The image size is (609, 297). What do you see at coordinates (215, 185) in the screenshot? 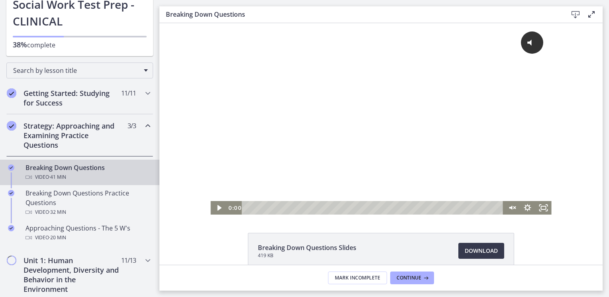
I see `div: Playbar` at bounding box center [215, 185].